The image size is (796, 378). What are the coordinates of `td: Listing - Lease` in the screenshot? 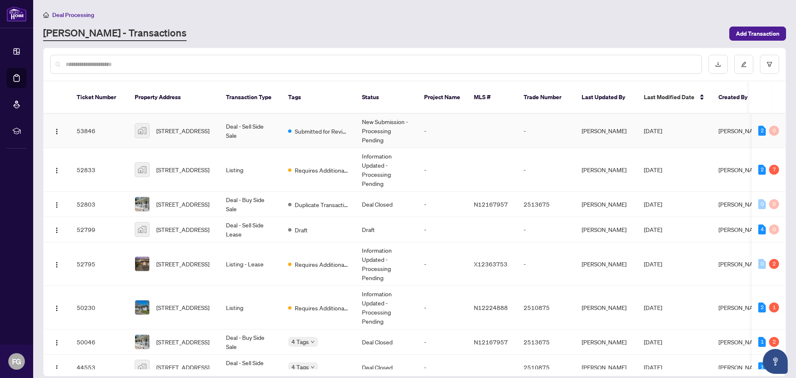 It's located at (250, 264).